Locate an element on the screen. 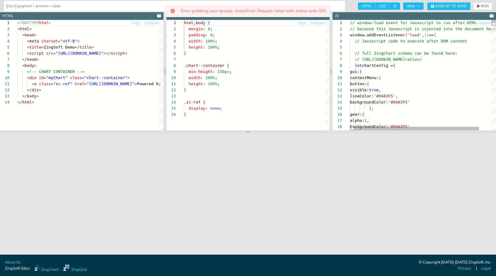  p: Error grabbing your groups: AxiosError: Request failed with status code 500 is located at coordinates (253, 11).